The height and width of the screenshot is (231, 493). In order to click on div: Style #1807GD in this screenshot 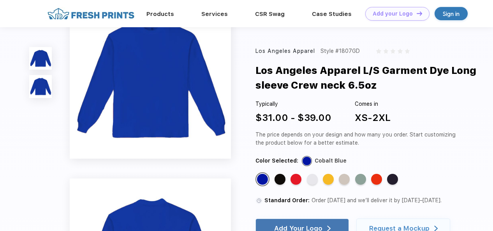, I will do `click(340, 51)`.